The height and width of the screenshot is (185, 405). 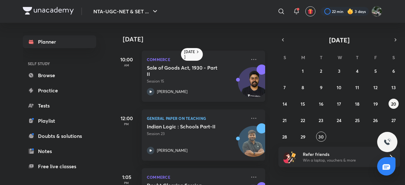 I want to click on abbr: September 10, 2025, so click(x=339, y=87).